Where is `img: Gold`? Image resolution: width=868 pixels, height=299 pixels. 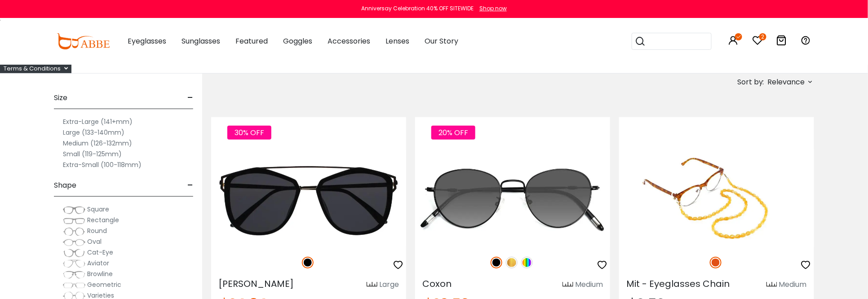 img: Gold is located at coordinates (511, 262).